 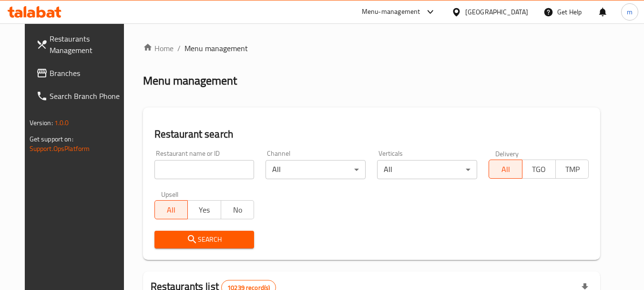 I want to click on label: Upsell, so click(x=170, y=194).